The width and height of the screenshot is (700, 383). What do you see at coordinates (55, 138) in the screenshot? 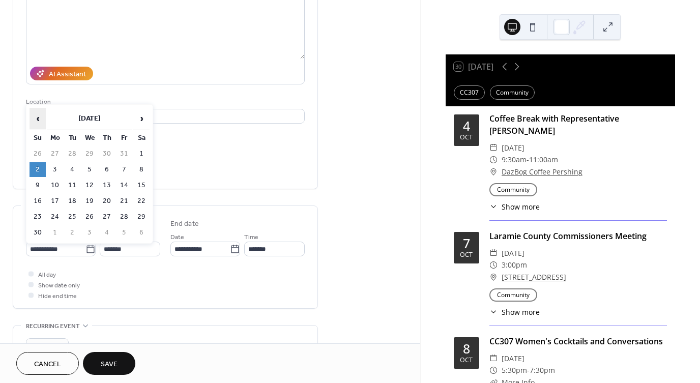
I see `th: Mo` at bounding box center [55, 138].